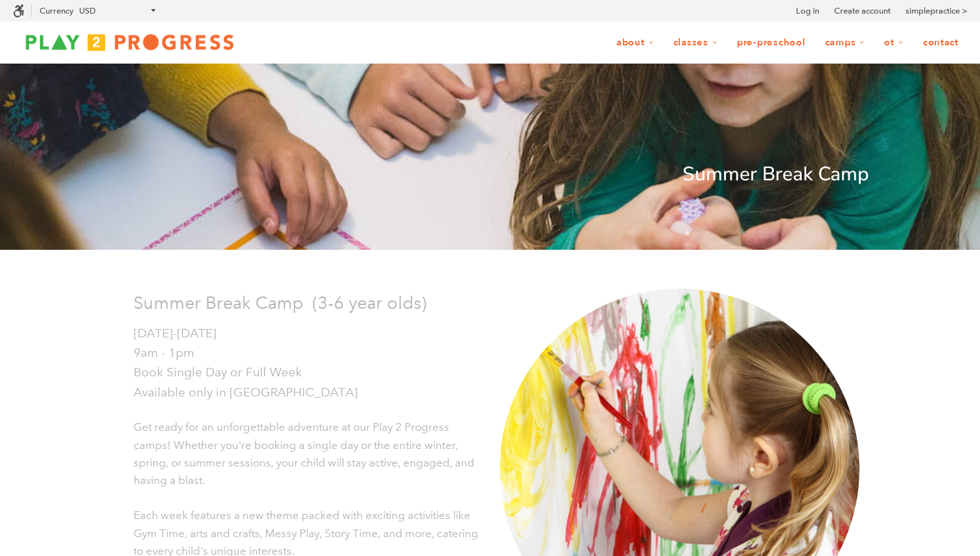 Image resolution: width=980 pixels, height=556 pixels. I want to click on img: Play2Progress logo, so click(129, 43).